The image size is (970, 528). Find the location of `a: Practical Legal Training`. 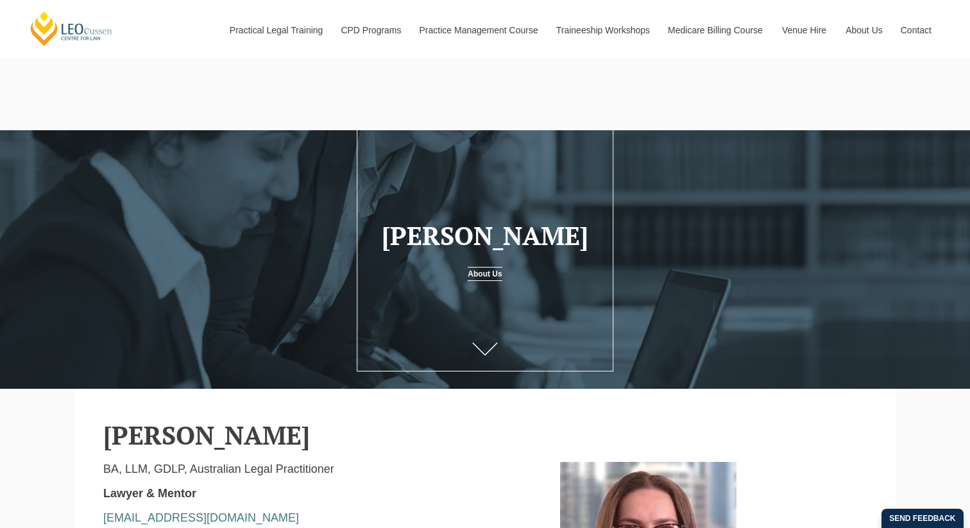

a: Practical Legal Training is located at coordinates (276, 30).